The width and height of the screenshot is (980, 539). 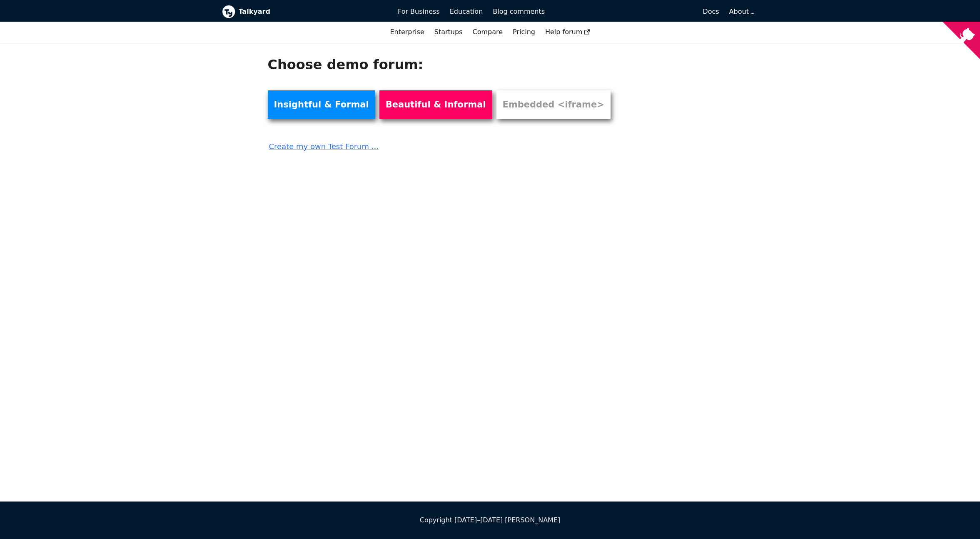 I want to click on a: Talkyard logoTalkyard, so click(x=304, y=12).